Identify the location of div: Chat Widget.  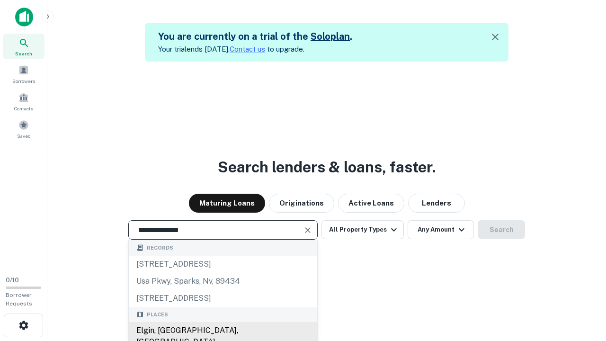
(583, 288).